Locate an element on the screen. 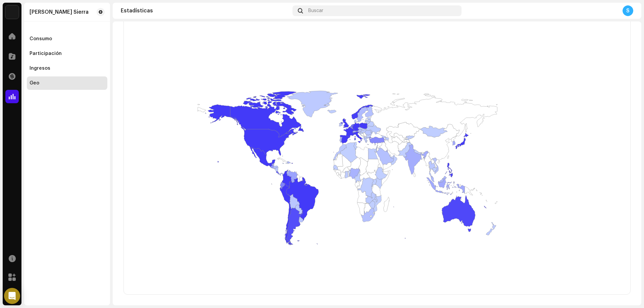  re-m-nav-item: Participación is located at coordinates (67, 54).